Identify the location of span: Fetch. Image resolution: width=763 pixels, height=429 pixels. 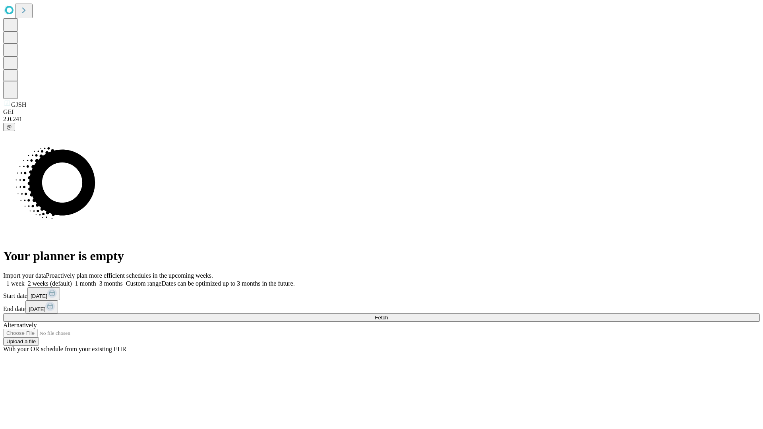
(381, 318).